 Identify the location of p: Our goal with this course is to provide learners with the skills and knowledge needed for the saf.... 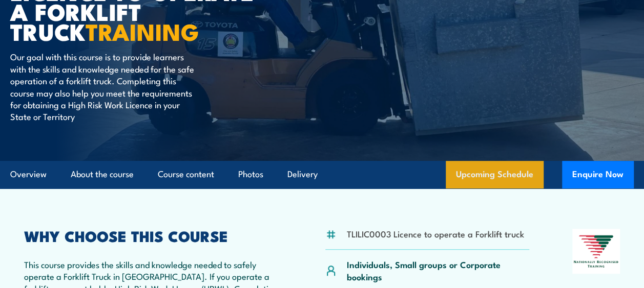
(103, 86).